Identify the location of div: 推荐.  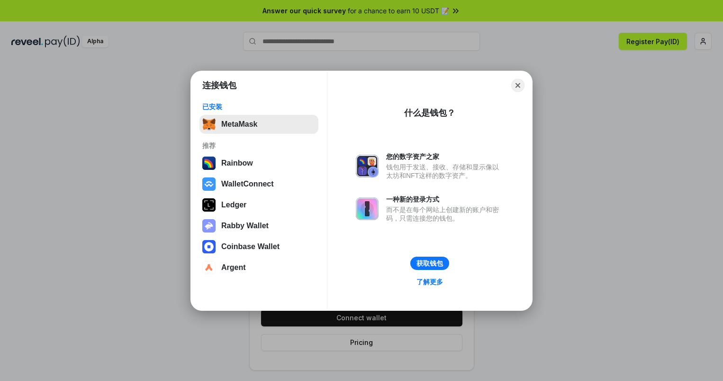
(259, 146).